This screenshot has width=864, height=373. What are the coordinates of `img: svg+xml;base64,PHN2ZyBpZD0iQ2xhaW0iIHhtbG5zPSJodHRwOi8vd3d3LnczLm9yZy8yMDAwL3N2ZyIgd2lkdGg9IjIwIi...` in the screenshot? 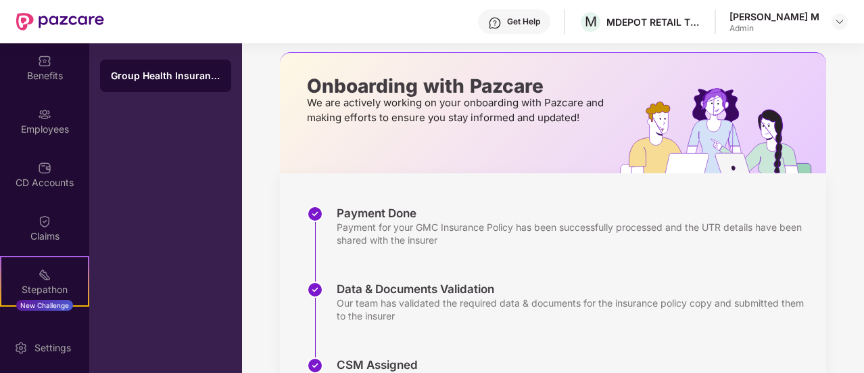 It's located at (45, 221).